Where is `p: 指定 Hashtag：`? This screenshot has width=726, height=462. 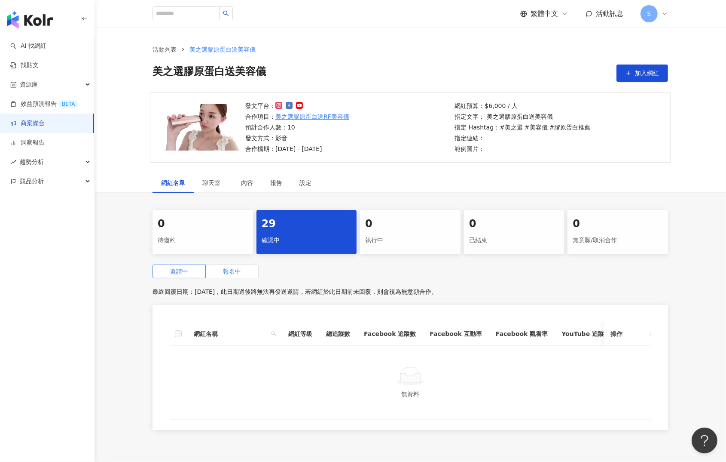 p: 指定 Hashtag： is located at coordinates (523, 127).